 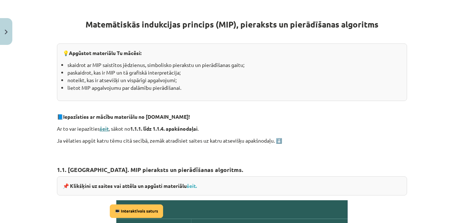 What do you see at coordinates (232, 129) in the screenshot?
I see `p: Ar to var iepazīties , sākot no .` at bounding box center [232, 129].